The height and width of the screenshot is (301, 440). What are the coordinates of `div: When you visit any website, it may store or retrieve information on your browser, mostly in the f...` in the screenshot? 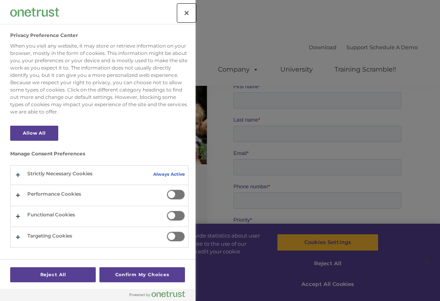 It's located at (99, 79).